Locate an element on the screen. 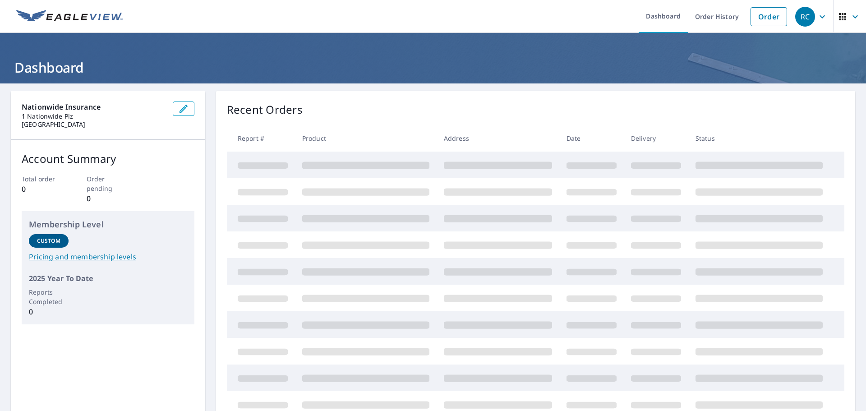 The width and height of the screenshot is (866, 411). p: Order pending is located at coordinates (108, 184).